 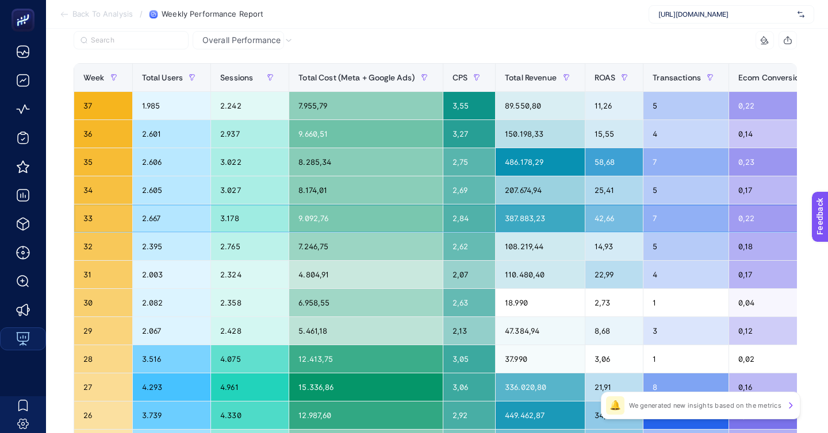 What do you see at coordinates (249, 387) in the screenshot?
I see `div: 4.961` at bounding box center [249, 387].